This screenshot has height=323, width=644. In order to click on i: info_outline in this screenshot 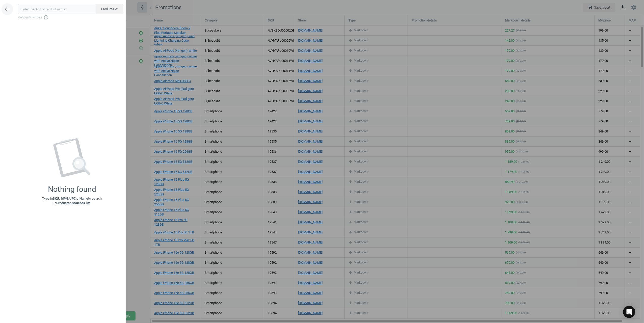, I will do `click(46, 18)`.